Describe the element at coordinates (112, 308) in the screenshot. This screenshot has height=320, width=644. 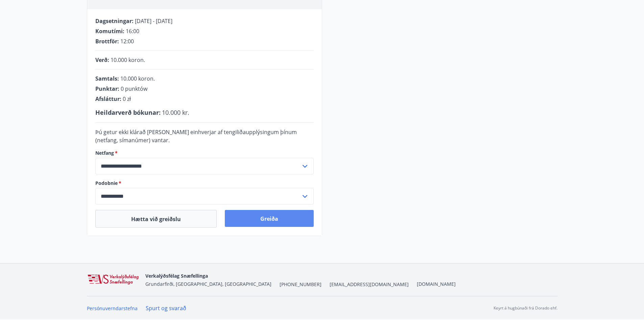
I see `font: Persónuverndarstefna` at that location.